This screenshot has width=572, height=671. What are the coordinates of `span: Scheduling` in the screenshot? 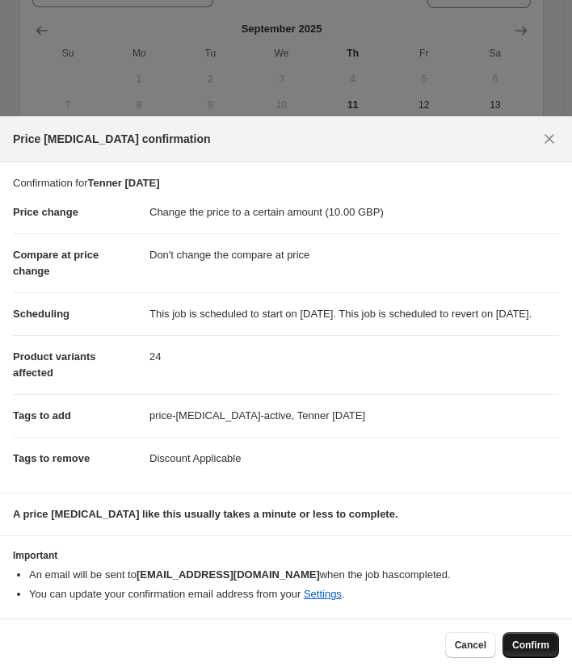 It's located at (41, 313).